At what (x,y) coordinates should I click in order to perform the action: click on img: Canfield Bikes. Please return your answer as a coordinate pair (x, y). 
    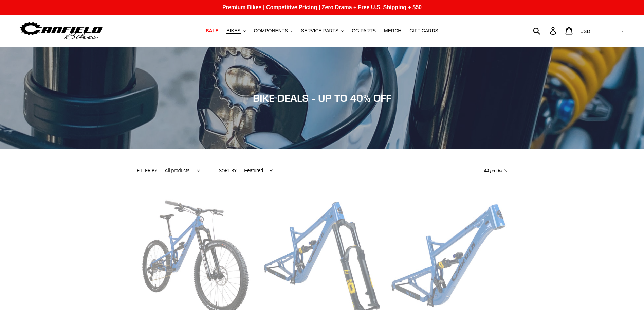
    Looking at the image, I should click on (61, 31).